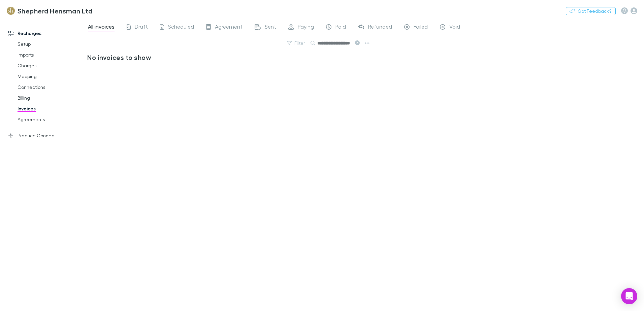  Describe the element at coordinates (50, 11) in the screenshot. I see `a: Shepherd Hensman Ltd` at that location.